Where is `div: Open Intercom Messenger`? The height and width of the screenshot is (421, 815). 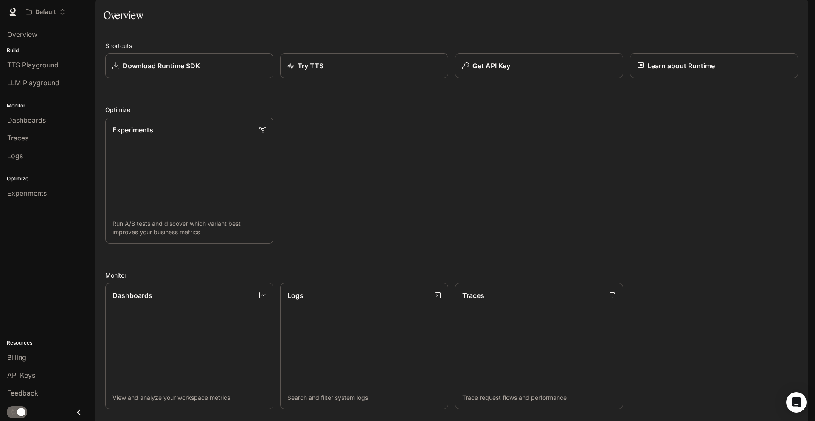 div: Open Intercom Messenger is located at coordinates (796, 402).